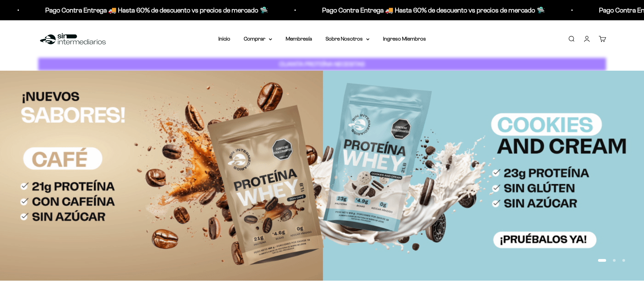  I want to click on a: Inicio, so click(224, 38).